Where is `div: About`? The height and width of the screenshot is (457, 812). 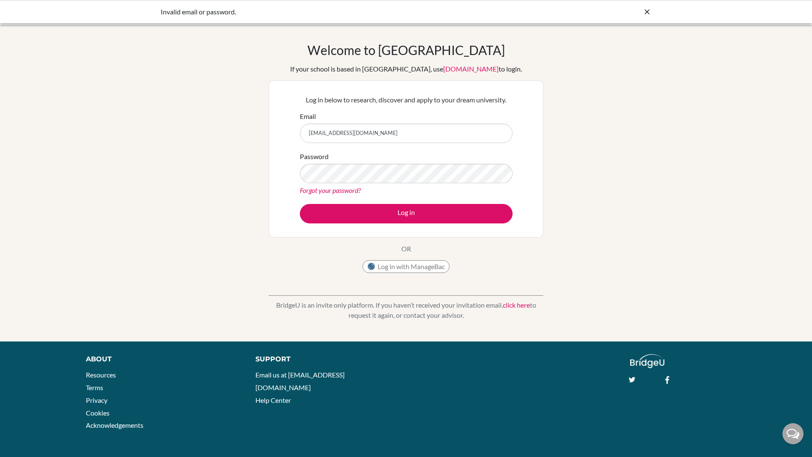
div: About is located at coordinates (161, 359).